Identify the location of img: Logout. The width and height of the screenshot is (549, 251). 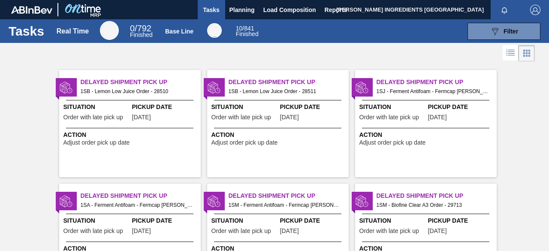
(535, 10).